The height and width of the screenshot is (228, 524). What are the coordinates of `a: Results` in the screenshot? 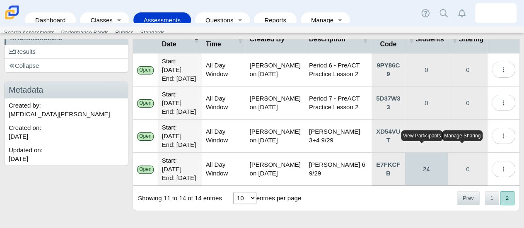 It's located at (66, 51).